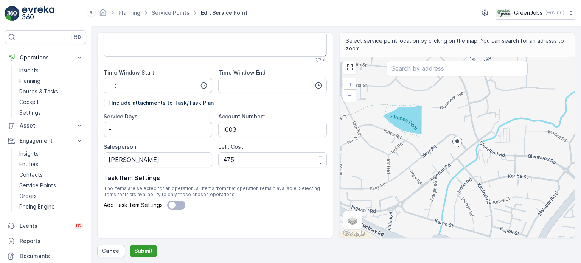 This screenshot has width=581, height=263. I want to click on button: Cancel, so click(111, 251).